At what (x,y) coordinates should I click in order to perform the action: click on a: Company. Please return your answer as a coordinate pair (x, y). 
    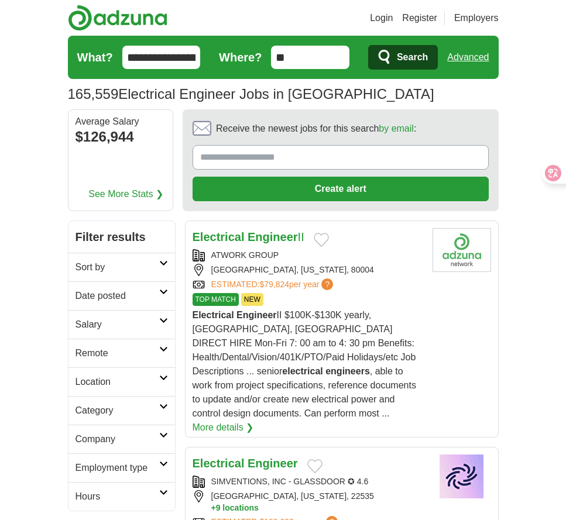
    Looking at the image, I should click on (122, 439).